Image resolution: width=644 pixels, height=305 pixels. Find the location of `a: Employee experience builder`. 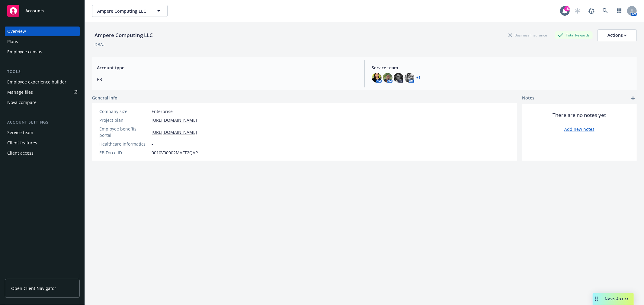

a: Employee experience builder is located at coordinates (42, 82).